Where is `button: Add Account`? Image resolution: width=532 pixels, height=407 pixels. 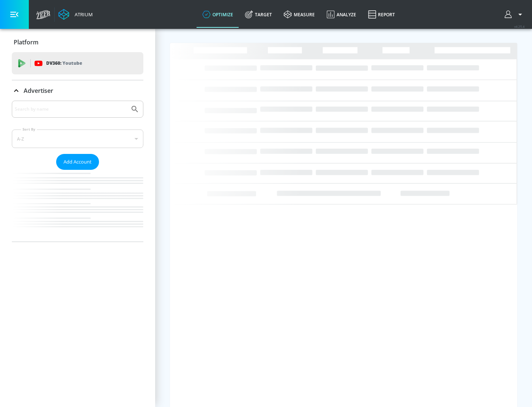
button: Add Account is located at coordinates (78, 162).